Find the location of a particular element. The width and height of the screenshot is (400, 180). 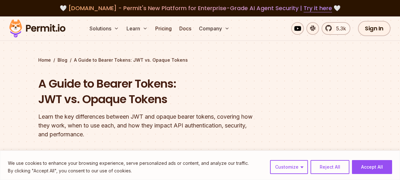

button: Solutions is located at coordinates (104, 28).